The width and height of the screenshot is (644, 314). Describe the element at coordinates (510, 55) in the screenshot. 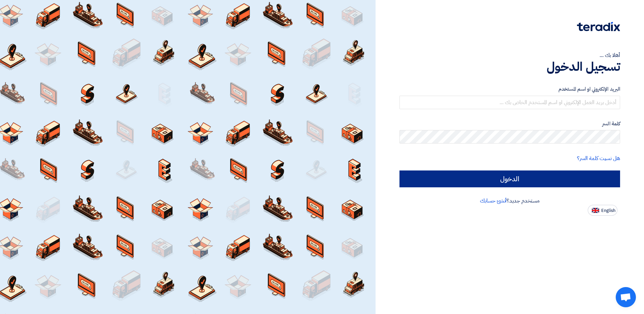

I see `div: أهلا بك ...` at that location.